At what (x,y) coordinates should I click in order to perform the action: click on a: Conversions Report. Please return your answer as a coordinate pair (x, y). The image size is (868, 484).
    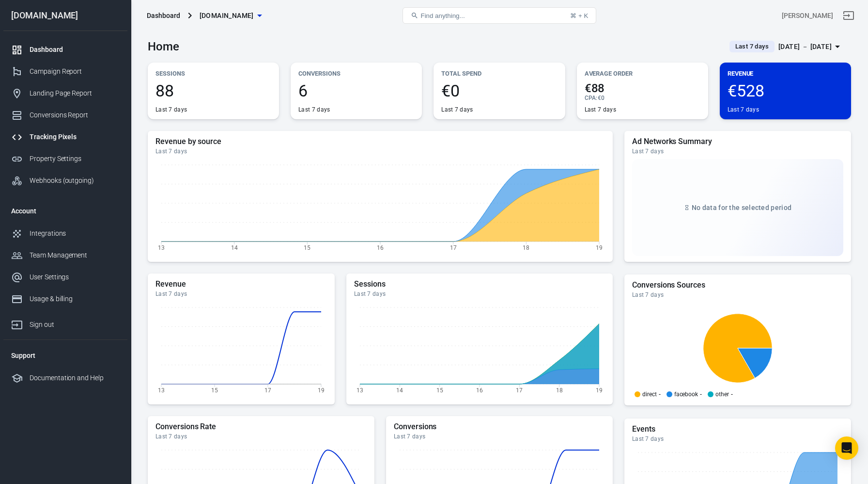
    Looking at the image, I should click on (65, 115).